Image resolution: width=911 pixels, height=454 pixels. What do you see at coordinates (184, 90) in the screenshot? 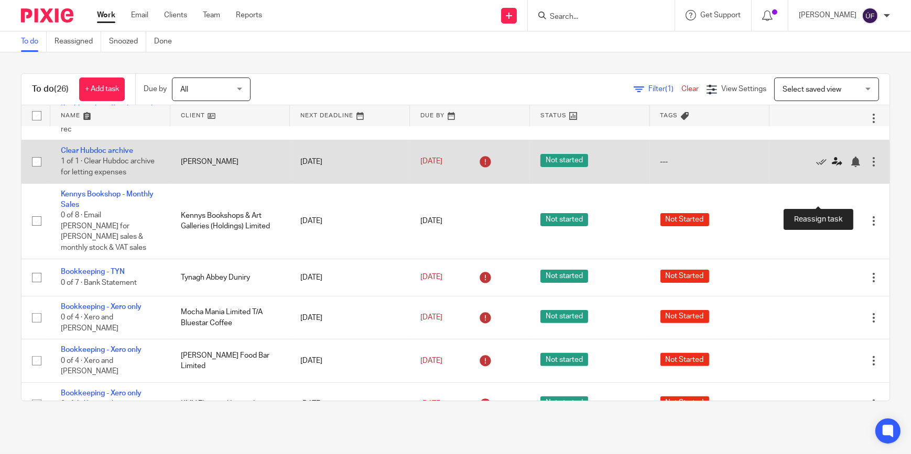
I see `span: All` at bounding box center [184, 90].